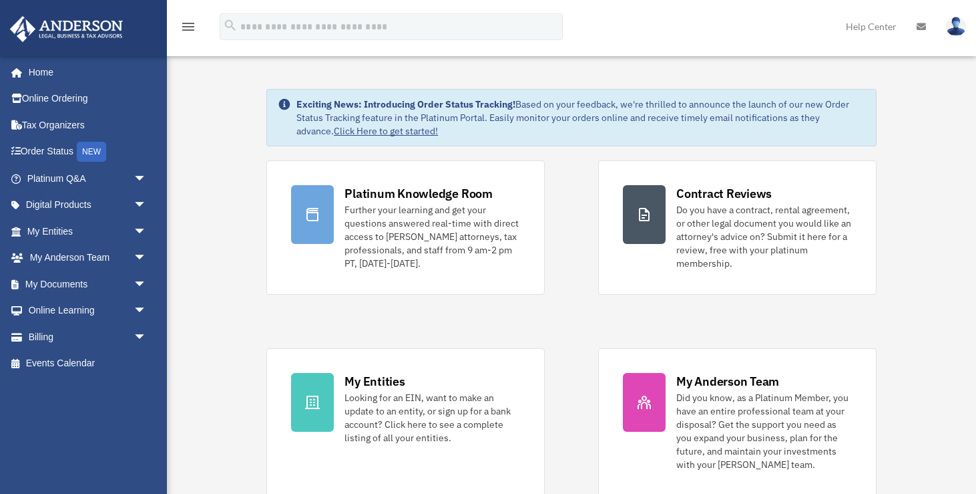  What do you see at coordinates (188, 27) in the screenshot?
I see `i: menu` at bounding box center [188, 27].